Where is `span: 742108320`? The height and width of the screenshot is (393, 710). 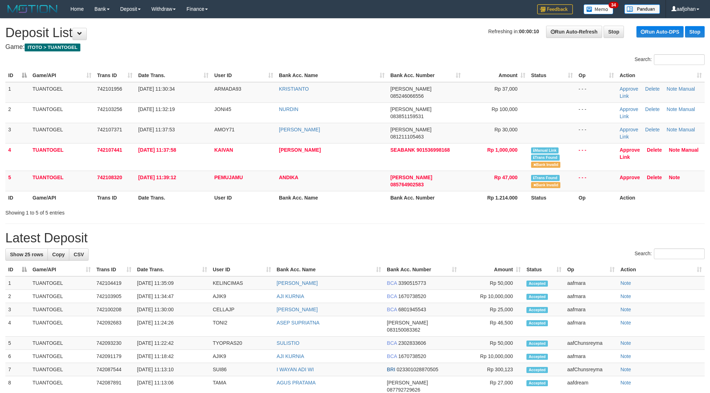
span: 742108320 is located at coordinates (110, 177).